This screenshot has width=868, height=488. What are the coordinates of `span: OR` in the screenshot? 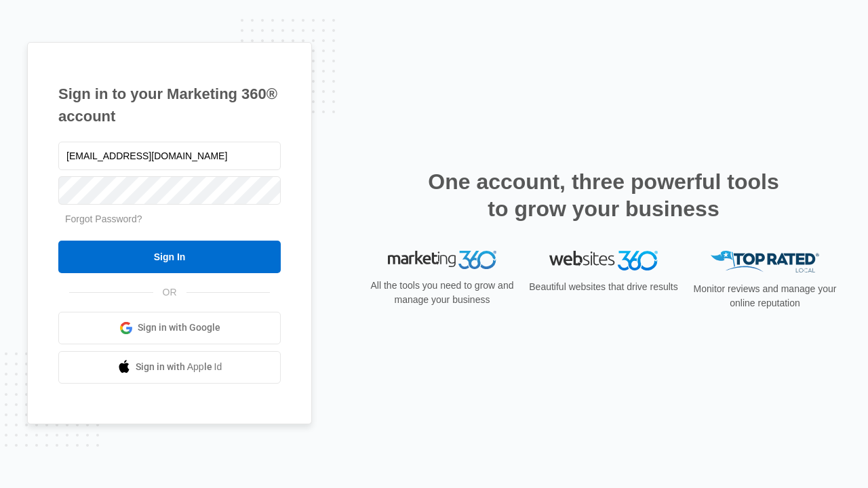 It's located at (170, 292).